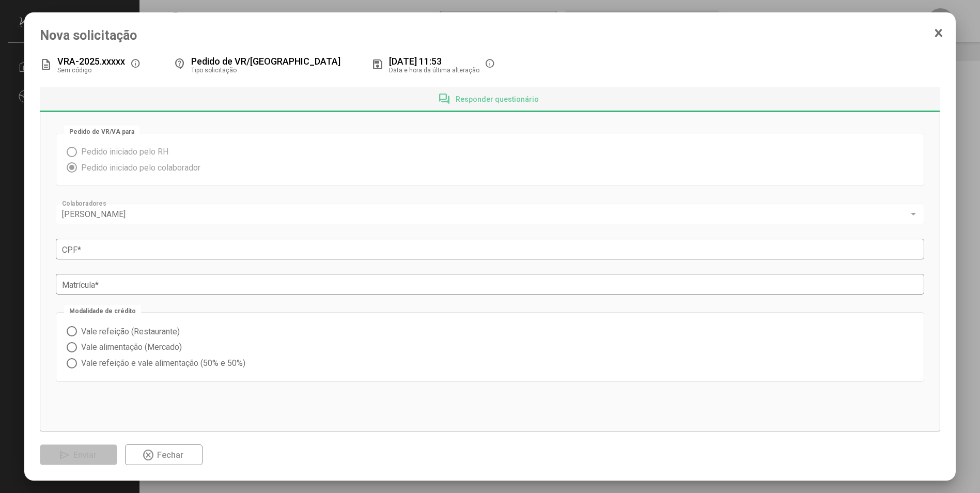 This screenshot has height=493, width=980. What do you see at coordinates (164, 454) in the screenshot?
I see `button: Fechar` at bounding box center [164, 454].